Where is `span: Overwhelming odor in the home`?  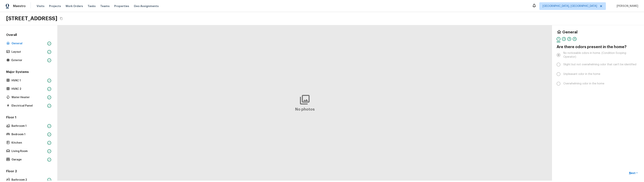
span: Overwhelming odor in the home is located at coordinates (584, 84).